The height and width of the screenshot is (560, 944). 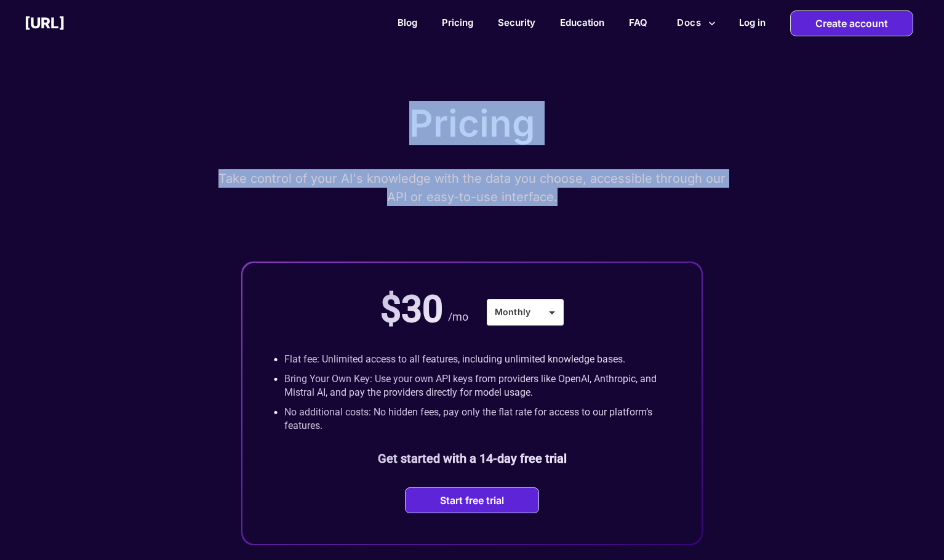 I want to click on p: Flat fee: Unlimited access to all features, including unlimited knowledge bases., so click(x=455, y=359).